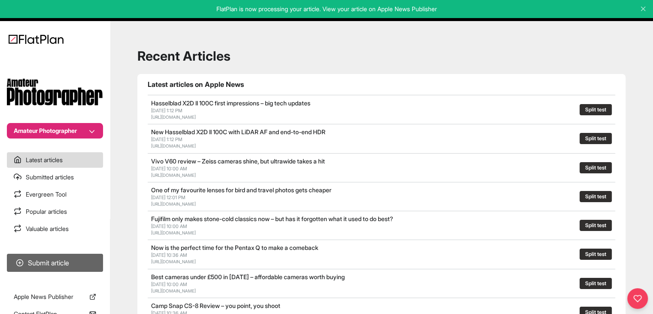 Image resolution: width=653 pixels, height=314 pixels. Describe the element at coordinates (36, 39) in the screenshot. I see `img: Logo` at that location.